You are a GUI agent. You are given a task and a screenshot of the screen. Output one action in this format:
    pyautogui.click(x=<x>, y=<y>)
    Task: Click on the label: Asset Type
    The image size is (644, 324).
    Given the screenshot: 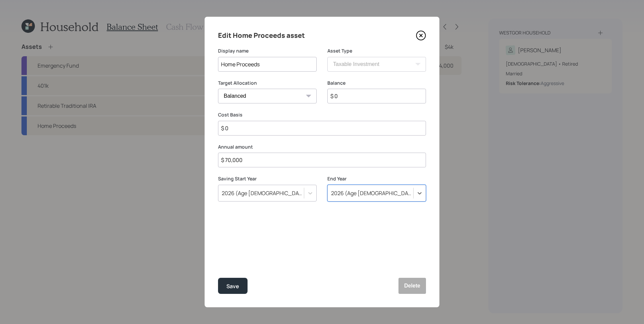 What is the action you would take?
    pyautogui.click(x=377, y=51)
    